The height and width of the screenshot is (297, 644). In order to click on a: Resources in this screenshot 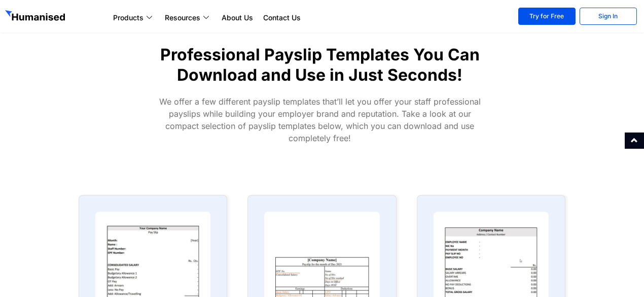, I will do `click(188, 18)`.